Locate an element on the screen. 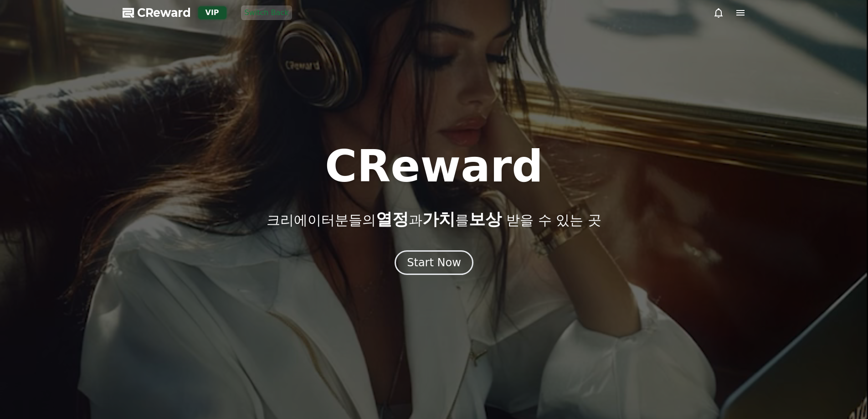 The width and height of the screenshot is (868, 419). span: 열정 is located at coordinates (392, 219).